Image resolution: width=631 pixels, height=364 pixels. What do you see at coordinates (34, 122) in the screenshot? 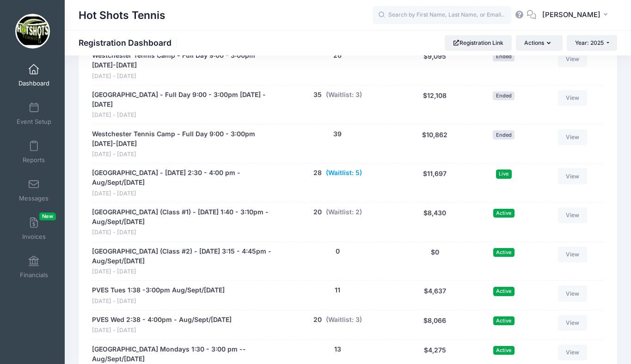
I see `span: Event Setup` at bounding box center [34, 122].